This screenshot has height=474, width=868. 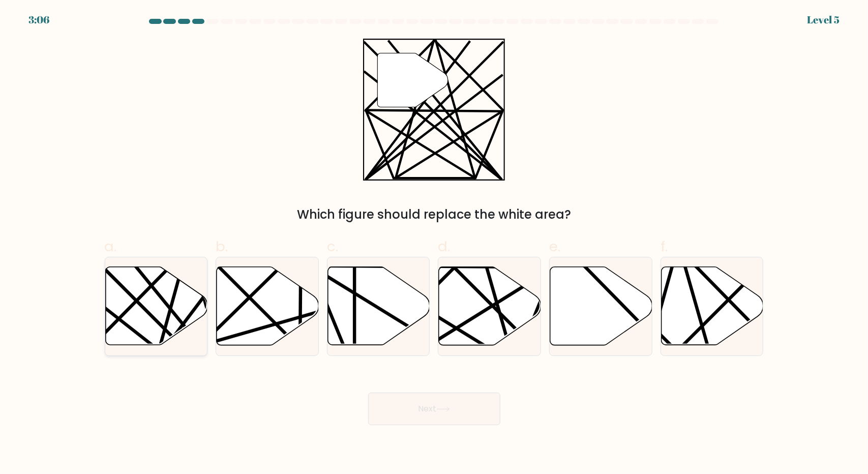 What do you see at coordinates (555, 246) in the screenshot?
I see `span: e.` at bounding box center [555, 246].